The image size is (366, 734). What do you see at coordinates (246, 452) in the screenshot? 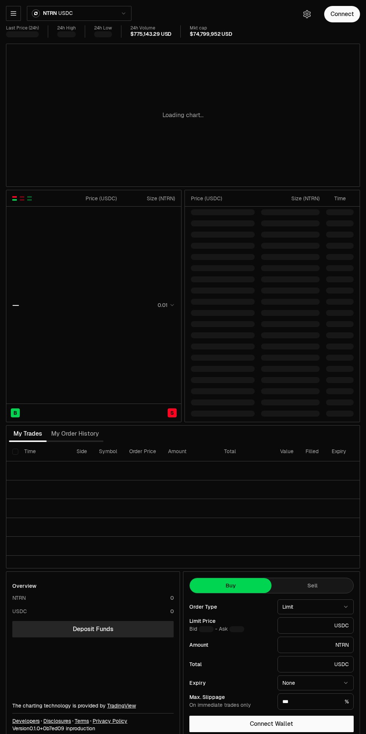
I see `th: Total` at bounding box center [246, 452].